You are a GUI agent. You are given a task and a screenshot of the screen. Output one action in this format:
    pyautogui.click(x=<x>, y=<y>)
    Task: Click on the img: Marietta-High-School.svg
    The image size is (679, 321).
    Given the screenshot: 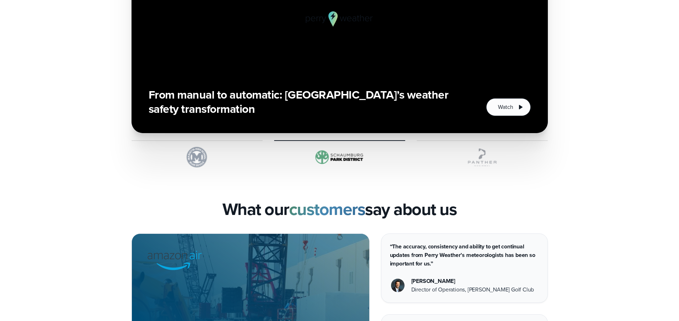 What is the action you would take?
    pyautogui.click(x=197, y=158)
    